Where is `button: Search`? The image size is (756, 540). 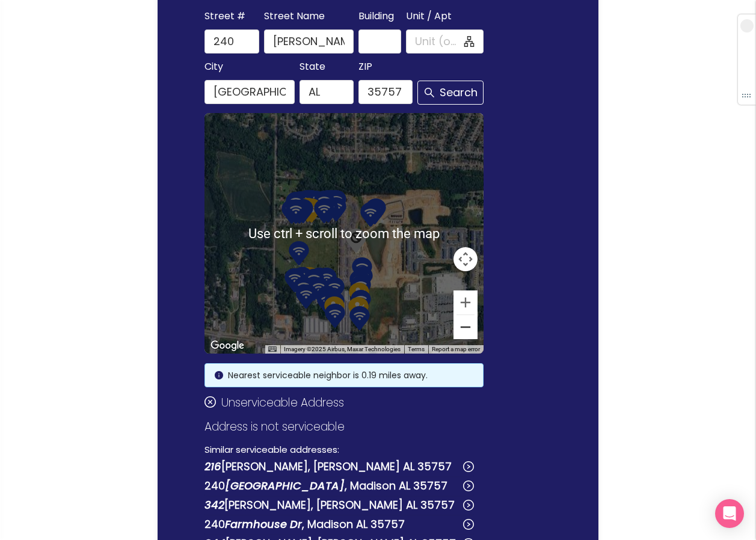 button: Search is located at coordinates (450, 93).